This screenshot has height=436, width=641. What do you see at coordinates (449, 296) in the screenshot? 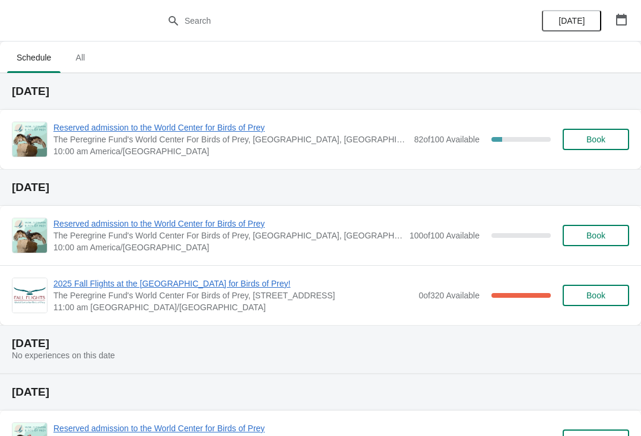
I see `span: 0 of 320 Available` at bounding box center [449, 296].